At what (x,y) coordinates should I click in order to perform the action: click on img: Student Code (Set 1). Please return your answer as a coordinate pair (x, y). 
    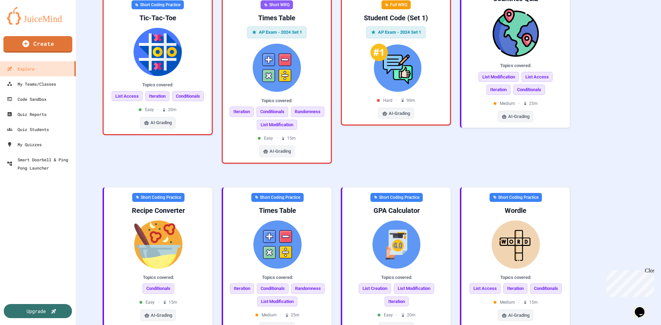
    Looking at the image, I should click on (396, 68).